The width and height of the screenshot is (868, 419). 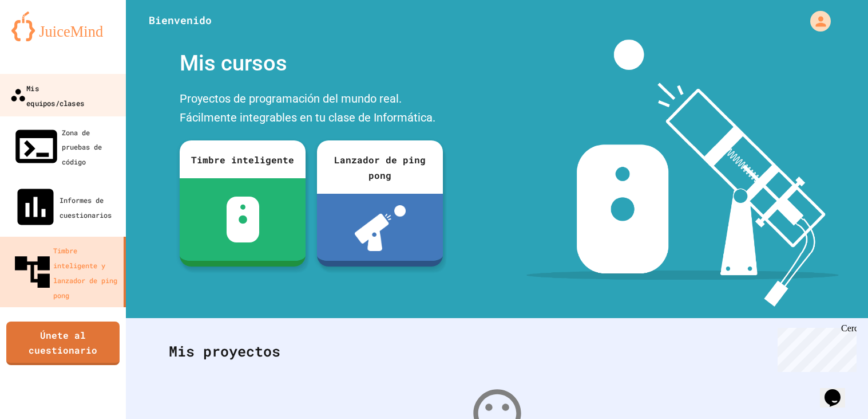 What do you see at coordinates (42, 43) in the screenshot?
I see `div: ¡Chatea con nosotros ahora!Cerca` at bounding box center [42, 43].